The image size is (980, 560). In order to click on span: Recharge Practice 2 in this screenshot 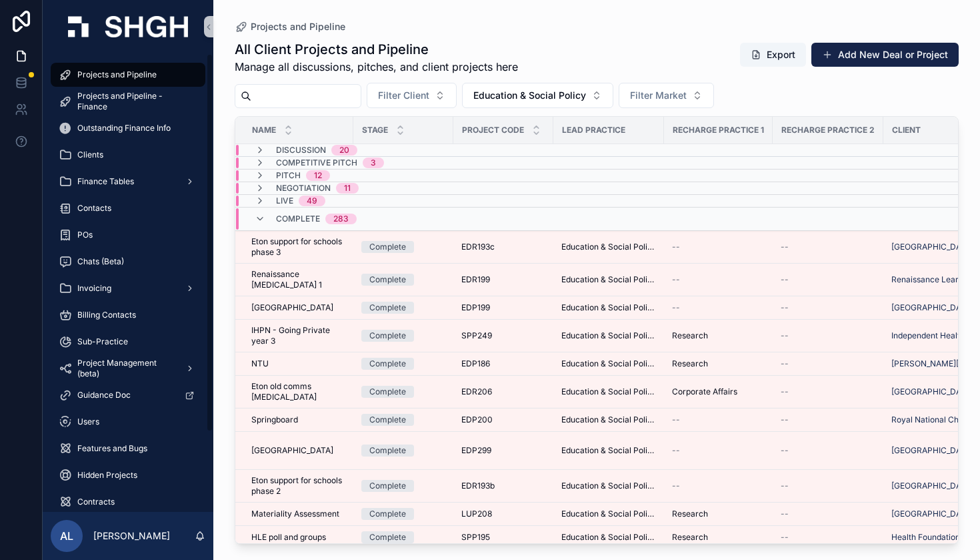, I will do `click(828, 130)`.